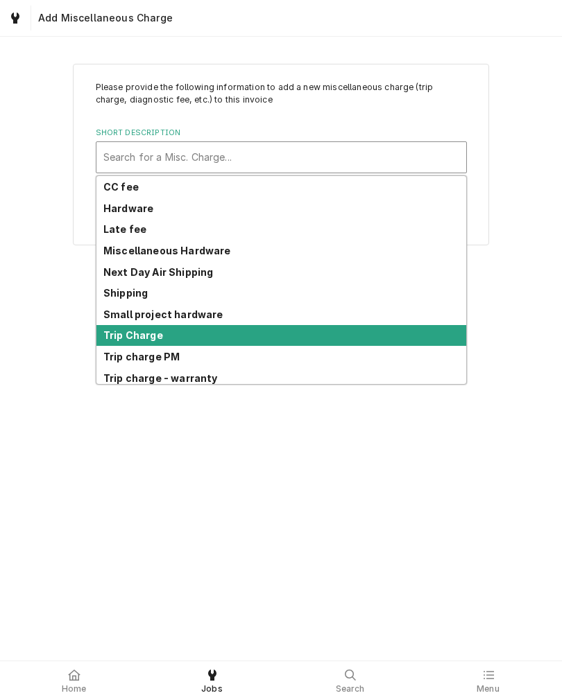 This screenshot has height=700, width=562. Describe the element at coordinates (281, 155) in the screenshot. I see `div: Line Item Create/Update` at that location.